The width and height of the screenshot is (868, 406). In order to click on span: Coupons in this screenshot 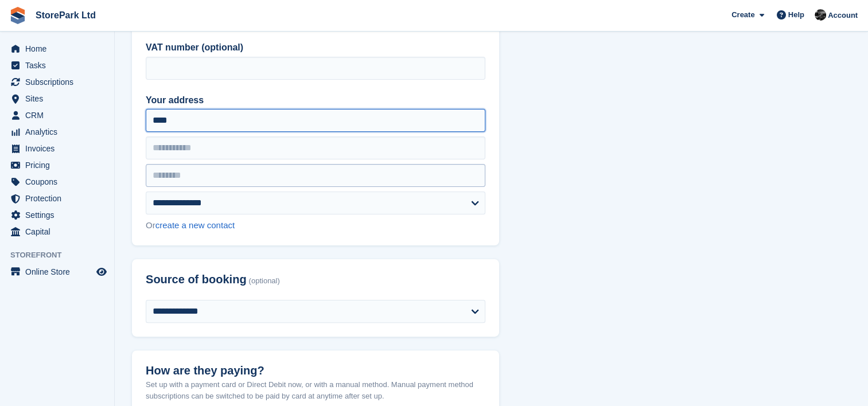, I will do `click(60, 182)`.